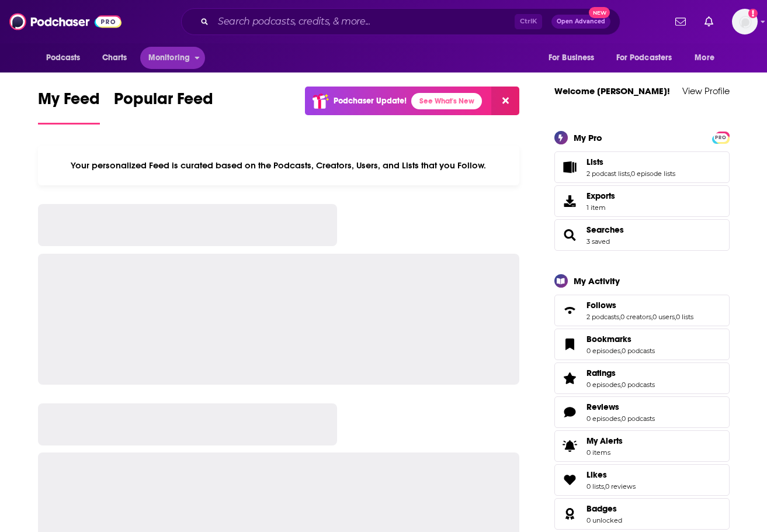  Describe the element at coordinates (721, 138) in the screenshot. I see `span: PRO` at that location.